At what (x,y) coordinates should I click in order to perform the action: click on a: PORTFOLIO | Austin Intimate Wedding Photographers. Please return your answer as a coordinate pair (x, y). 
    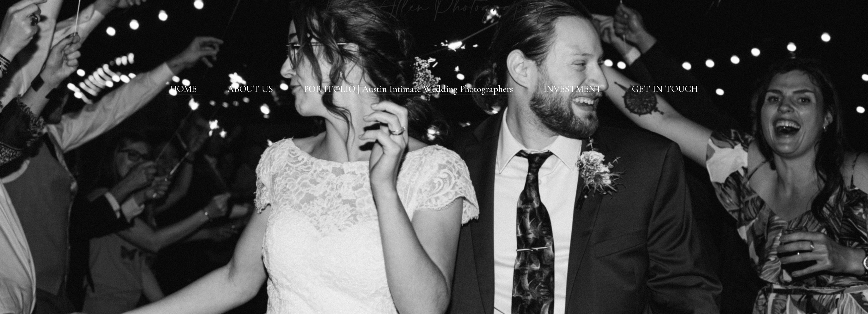
    Looking at the image, I should click on (408, 89).